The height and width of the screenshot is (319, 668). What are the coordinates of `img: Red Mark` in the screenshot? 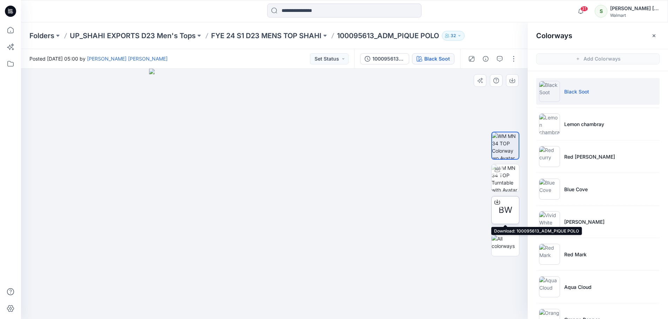 It's located at (549, 254).